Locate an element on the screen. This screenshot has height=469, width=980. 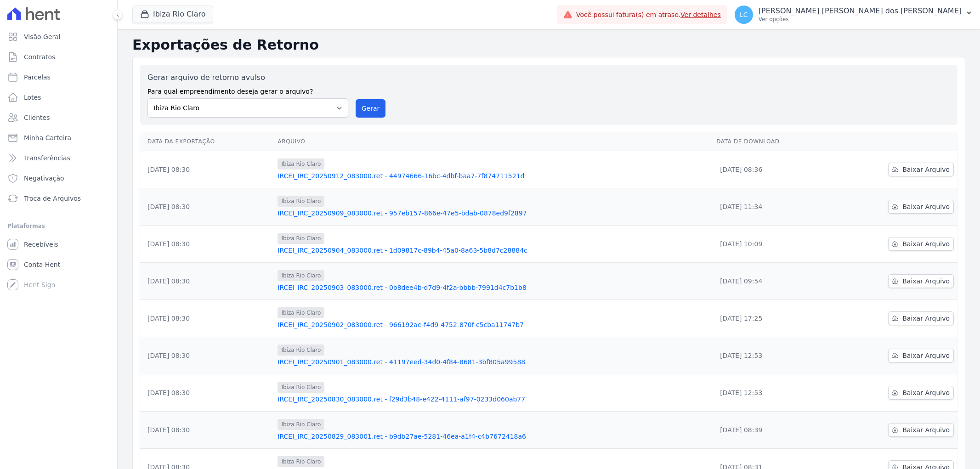
div: Plataformas is located at coordinates (58, 226).